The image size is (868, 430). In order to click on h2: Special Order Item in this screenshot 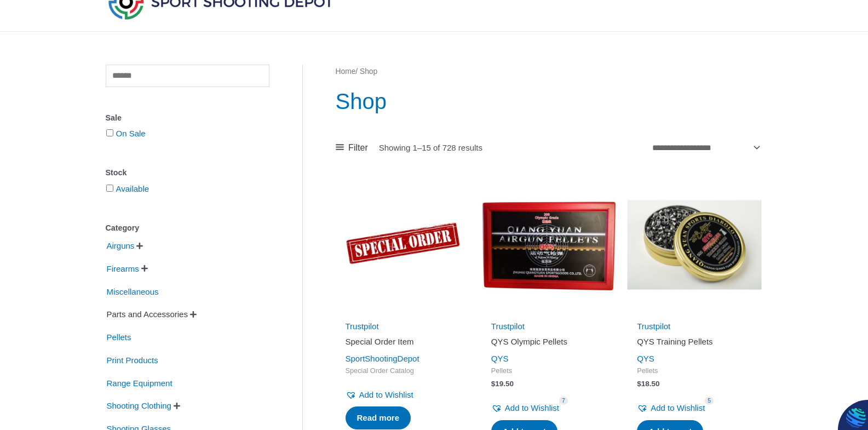, I will do `click(403, 342)`.